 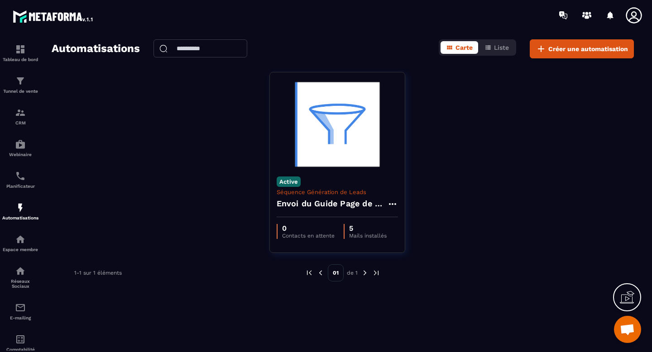 I want to click on a: formationformationCRM, so click(x=20, y=116).